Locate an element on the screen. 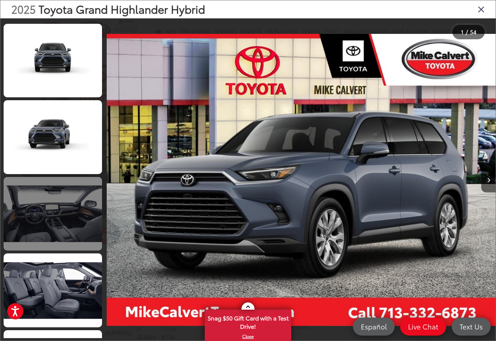 The image size is (496, 341). span: 54 is located at coordinates (473, 32).